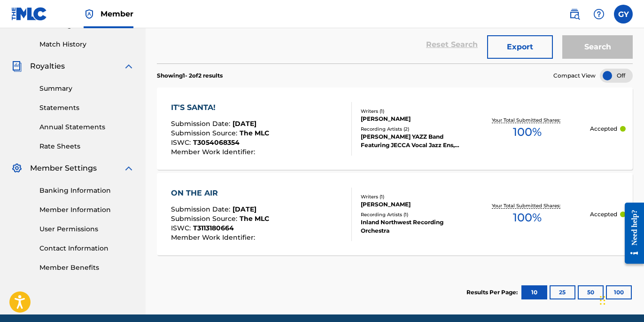  Describe the element at coordinates (87, 127) in the screenshot. I see `a: Annual Statements` at that location.